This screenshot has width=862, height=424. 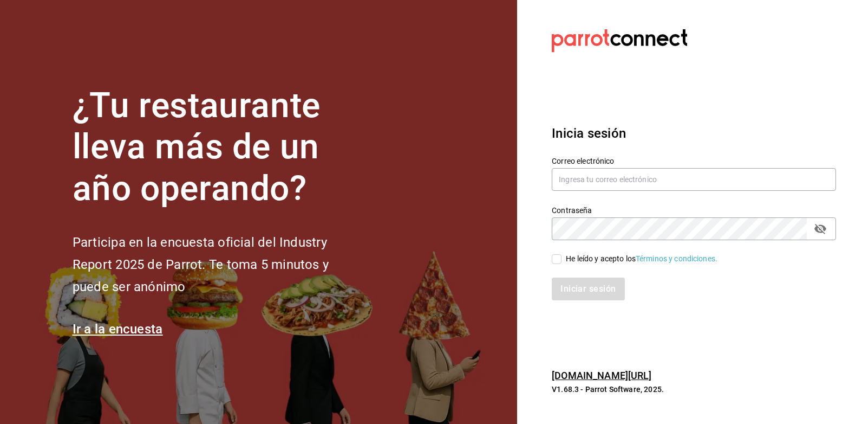 I want to click on p: V1.68.3 - Parrot Software, 2025., so click(x=694, y=389).